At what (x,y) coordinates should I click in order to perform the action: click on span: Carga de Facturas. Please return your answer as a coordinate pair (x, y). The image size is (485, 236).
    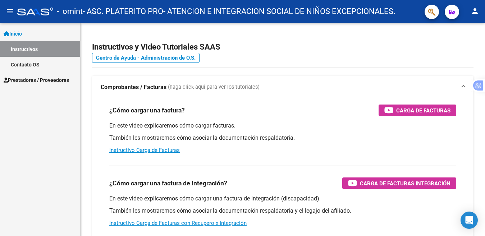
    Looking at the image, I should click on (423, 110).